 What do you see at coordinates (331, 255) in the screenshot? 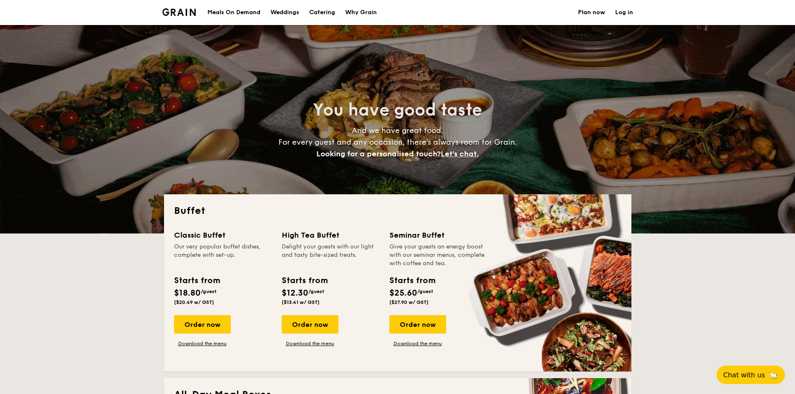
I see `div: Delight your guests with our light and tasty bite-sized treats.` at bounding box center [331, 255].